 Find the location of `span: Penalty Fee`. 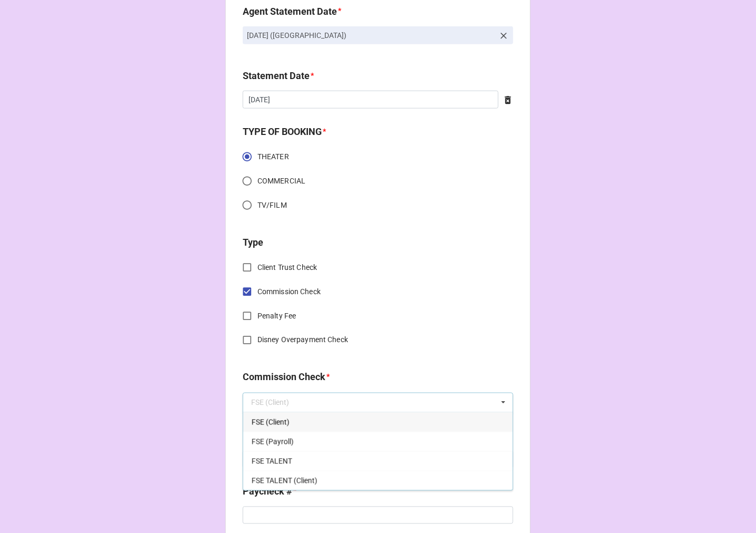

span: Penalty Fee is located at coordinates (276, 315).